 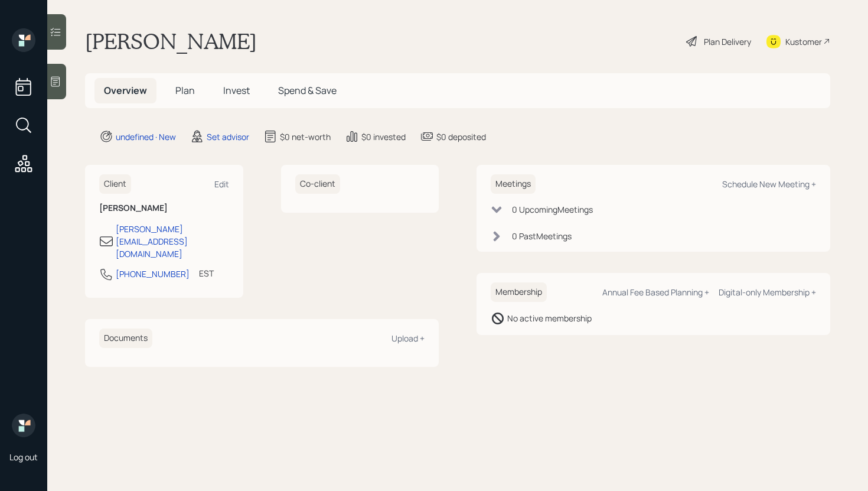 I want to click on div: undefined · New, so click(x=146, y=137).